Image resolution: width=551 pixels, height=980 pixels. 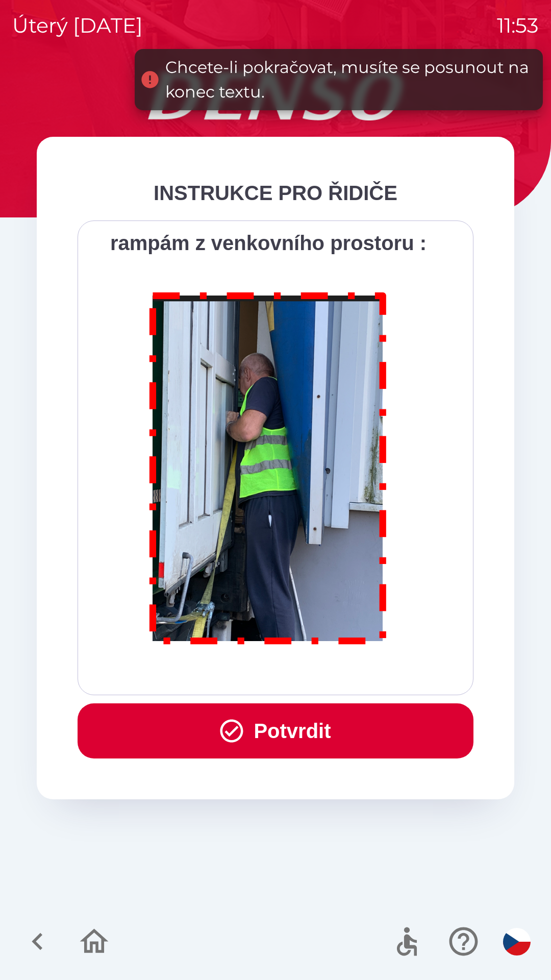 I want to click on img: M8MNayrTL6gAAAABJRU5ErkJggg==, so click(x=268, y=466).